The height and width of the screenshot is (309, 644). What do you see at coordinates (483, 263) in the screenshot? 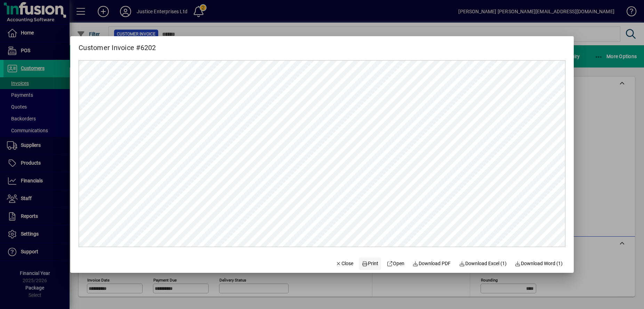
I see `span: Download Excel (1)` at bounding box center [483, 263].